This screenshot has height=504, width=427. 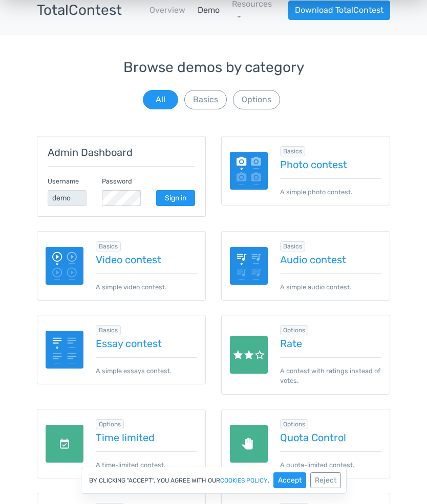 What do you see at coordinates (325, 480) in the screenshot?
I see `button: Reject` at bounding box center [325, 480].